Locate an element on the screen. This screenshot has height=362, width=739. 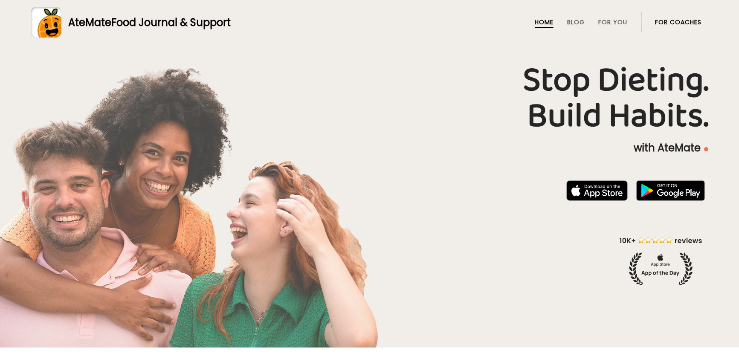
span: Food Journal & Support is located at coordinates (171, 22).